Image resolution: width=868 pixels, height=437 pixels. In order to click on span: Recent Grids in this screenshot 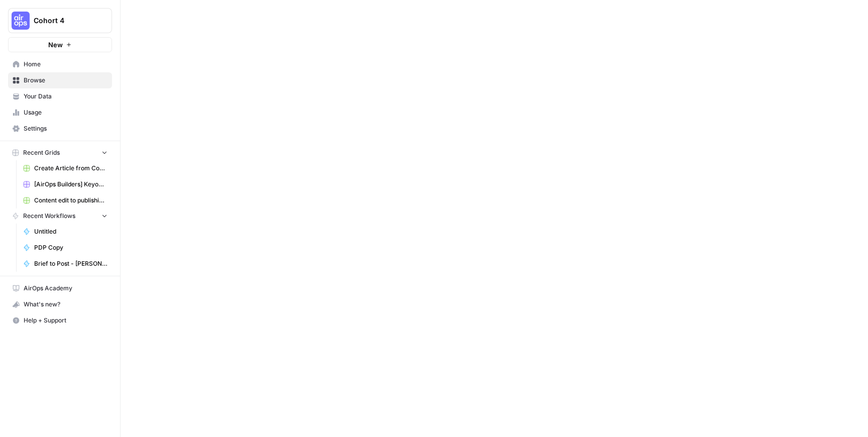, I will do `click(41, 153)`.